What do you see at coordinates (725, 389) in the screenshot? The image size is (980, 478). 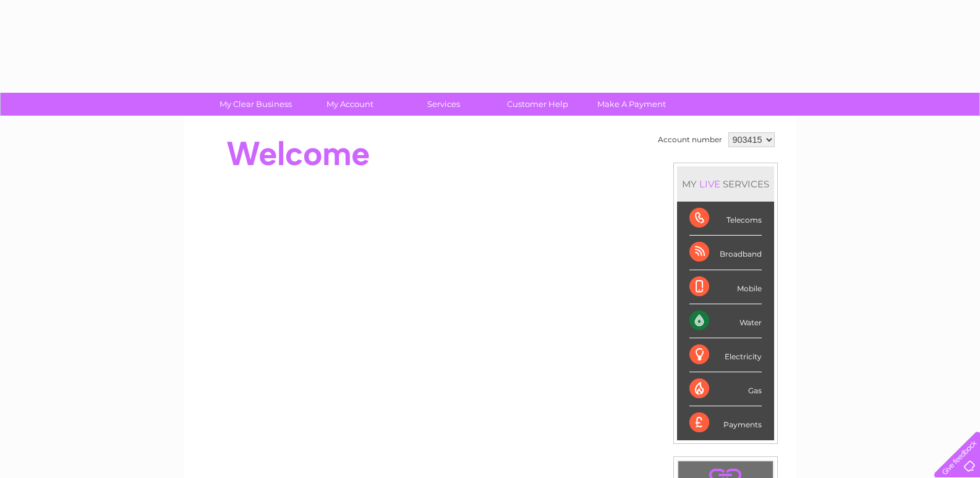 I see `div: Gas` at bounding box center [725, 389].